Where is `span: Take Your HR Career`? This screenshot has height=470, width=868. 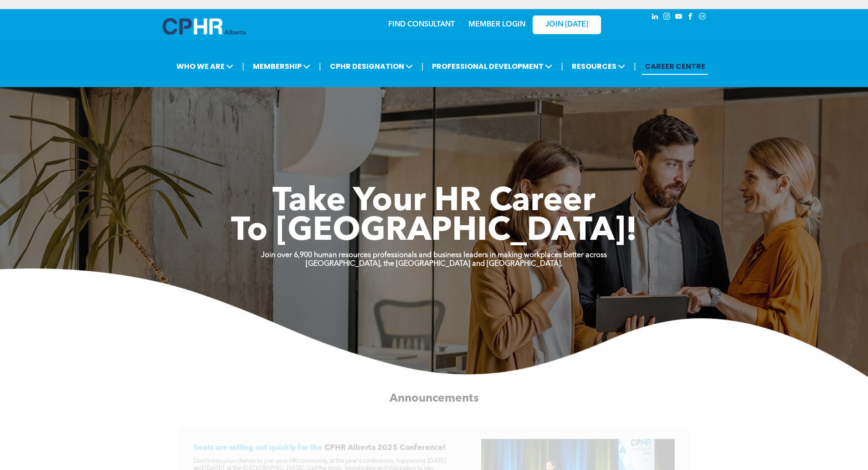
span: Take Your HR Career is located at coordinates (434, 202).